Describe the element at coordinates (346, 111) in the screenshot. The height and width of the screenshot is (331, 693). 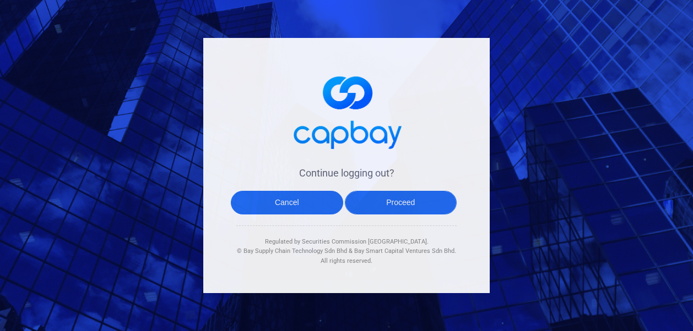
I see `img: logo` at that location.